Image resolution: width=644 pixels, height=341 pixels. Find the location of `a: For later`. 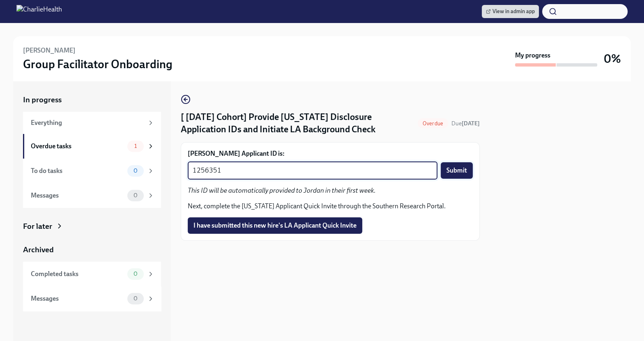

a: For later is located at coordinates (92, 226).